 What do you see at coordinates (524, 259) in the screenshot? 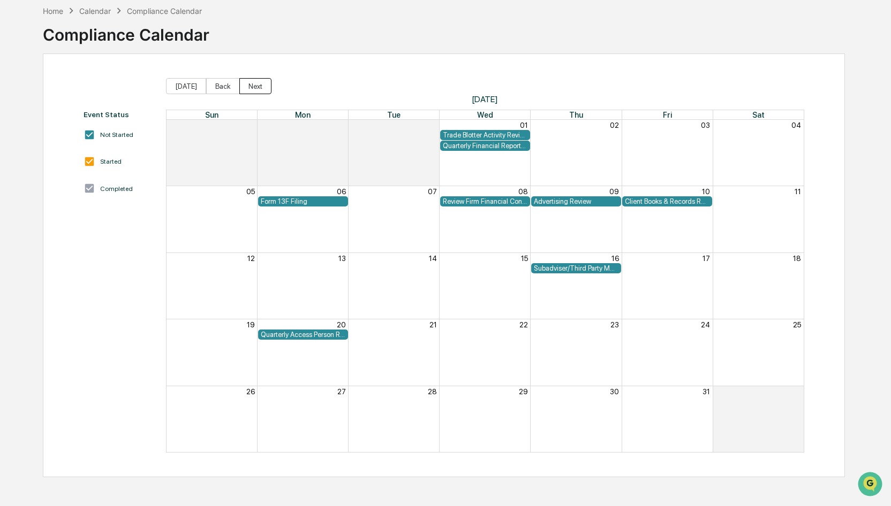
I see `button: 15` at bounding box center [524, 259].